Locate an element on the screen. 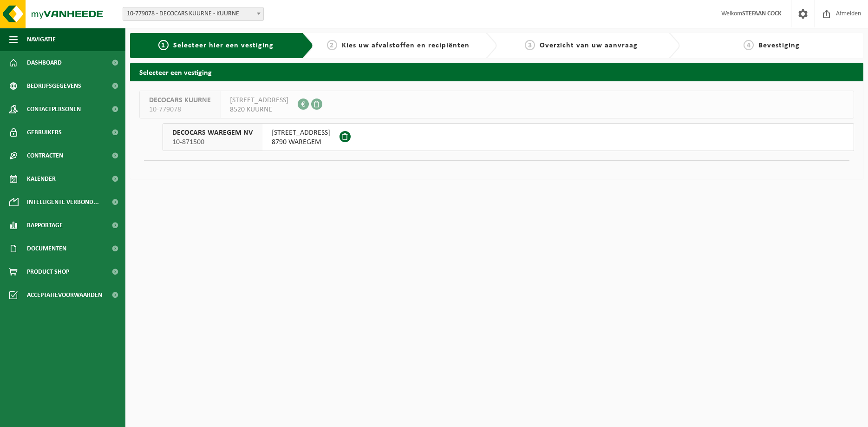  span: Kalender is located at coordinates (41, 179).